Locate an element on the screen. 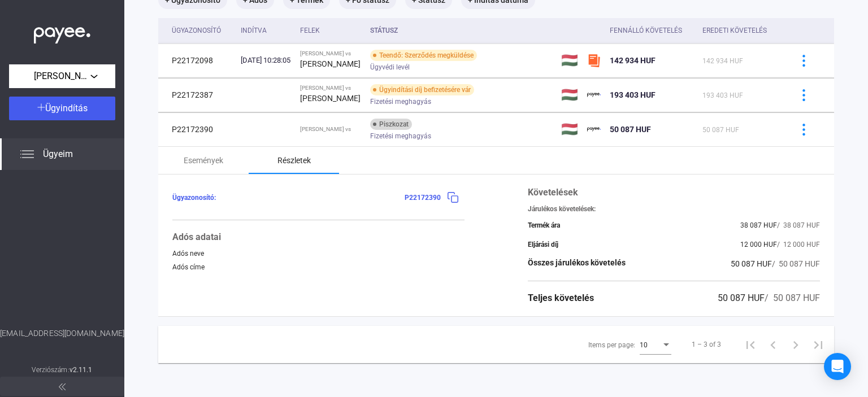 The height and width of the screenshot is (397, 868). span: P22172390 is located at coordinates (423, 198).